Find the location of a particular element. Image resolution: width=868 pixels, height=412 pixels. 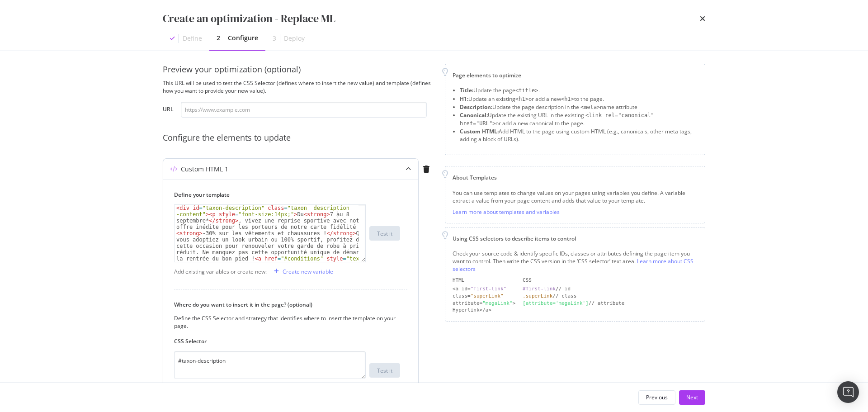

span: <link rel="canonical" href="URL"> is located at coordinates (557, 119).